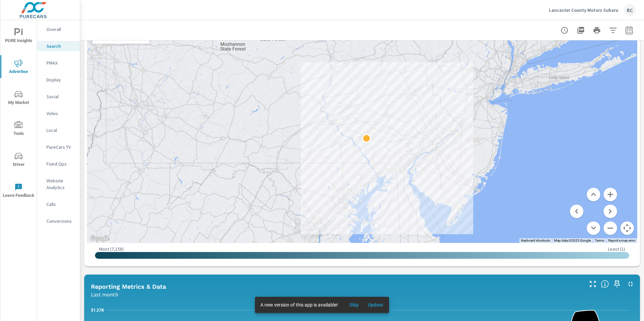 Image resolution: width=644 pixels, height=321 pixels. Describe the element at coordinates (19, 37) in the screenshot. I see `span: PURE Insights` at that location.